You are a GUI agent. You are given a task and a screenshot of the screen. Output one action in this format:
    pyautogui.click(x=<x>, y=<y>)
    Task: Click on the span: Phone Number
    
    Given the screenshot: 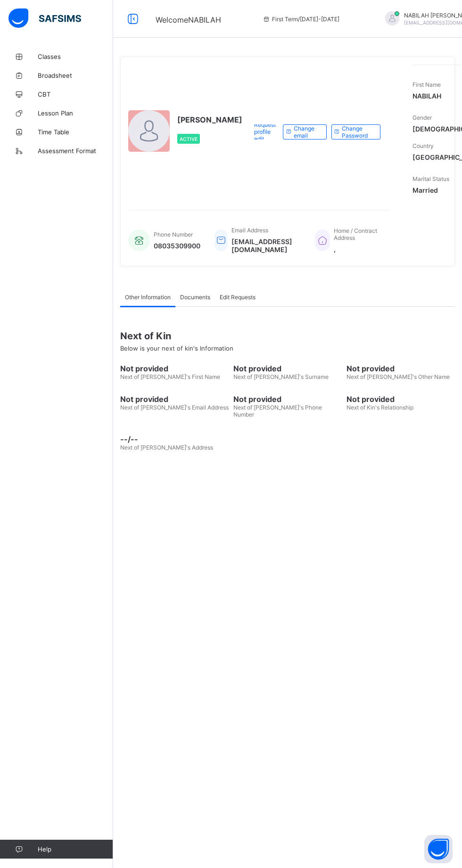 What is the action you would take?
    pyautogui.click(x=173, y=234)
    